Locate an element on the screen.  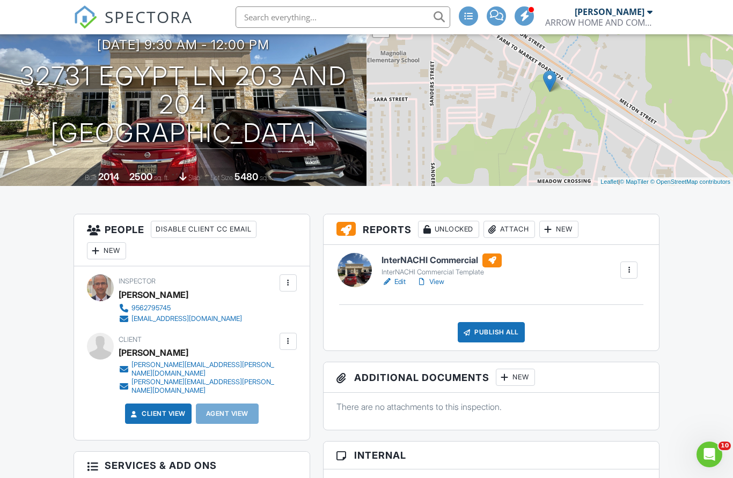
a: © OpenStreetMap contributors is located at coordinates (690, 182).